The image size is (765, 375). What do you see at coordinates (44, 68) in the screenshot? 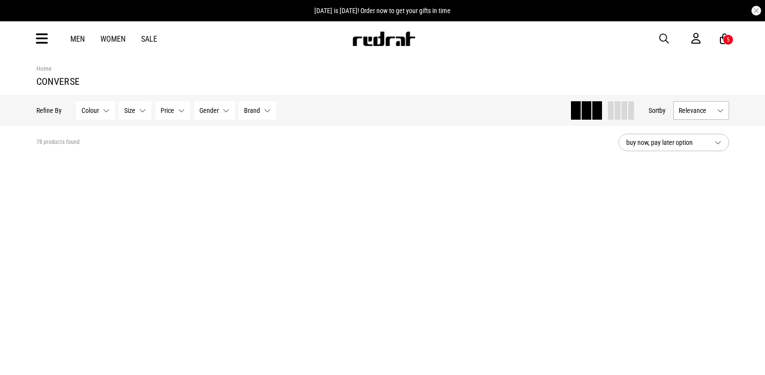
I see `a: Home` at bounding box center [44, 68].